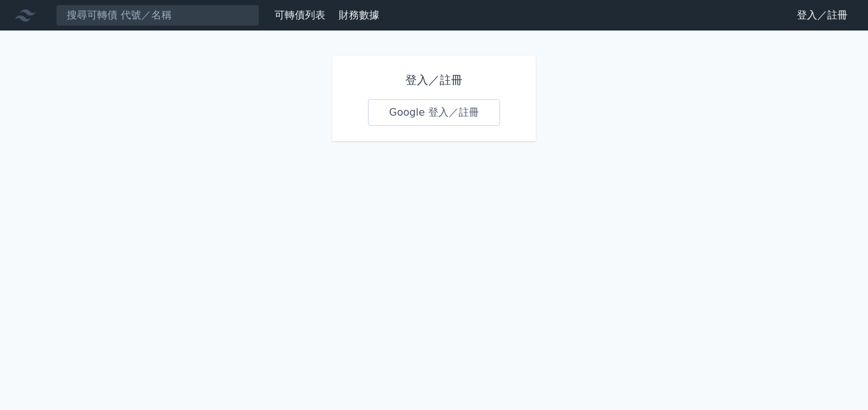 This screenshot has width=868, height=410. Describe the element at coordinates (822, 15) in the screenshot. I see `a: 登入／註冊` at that location.